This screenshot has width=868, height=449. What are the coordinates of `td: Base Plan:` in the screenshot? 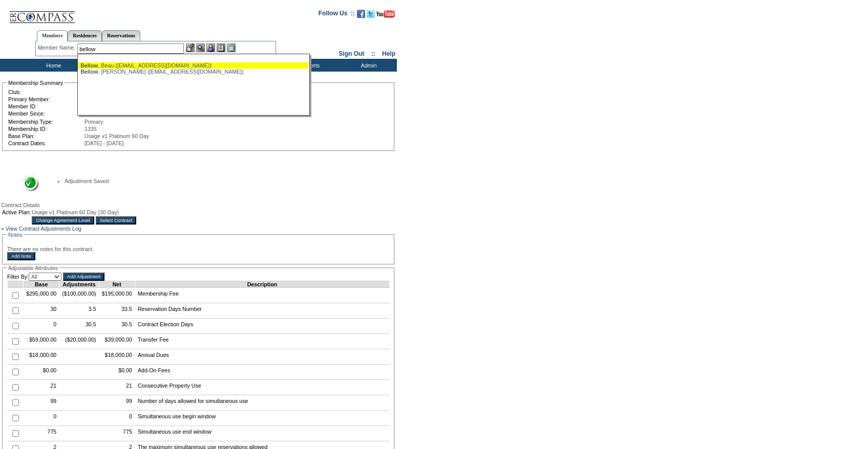 It's located at (46, 136).